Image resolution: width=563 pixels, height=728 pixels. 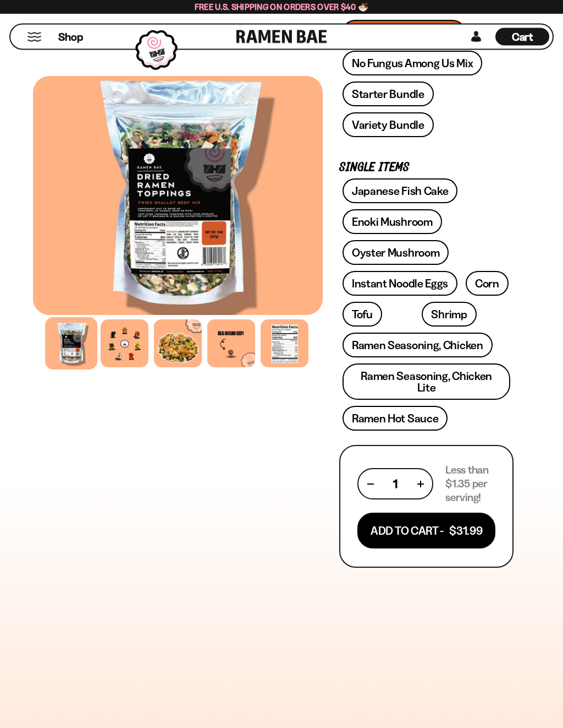 I want to click on a: Oyster Mushroom, so click(x=396, y=253).